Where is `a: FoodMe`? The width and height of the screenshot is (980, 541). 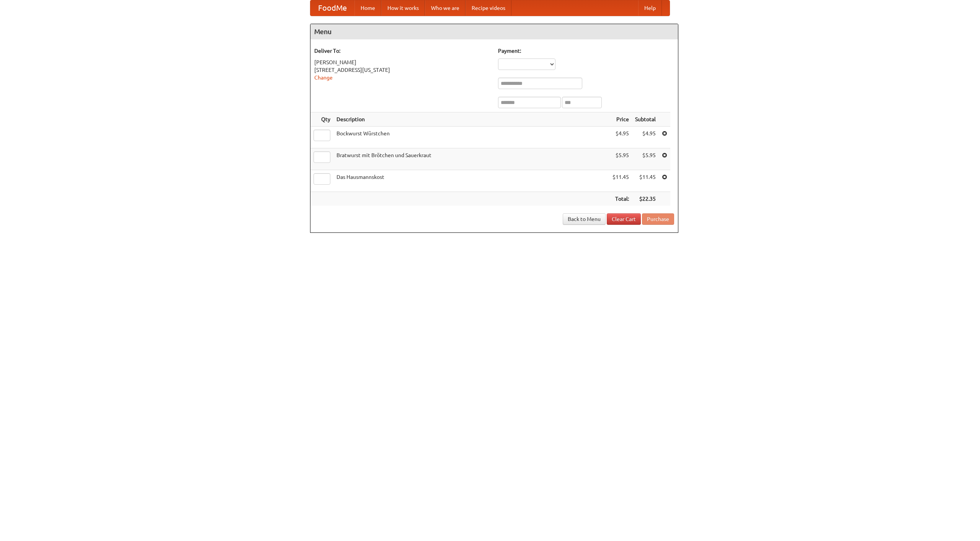 a: FoodMe is located at coordinates (332, 8).